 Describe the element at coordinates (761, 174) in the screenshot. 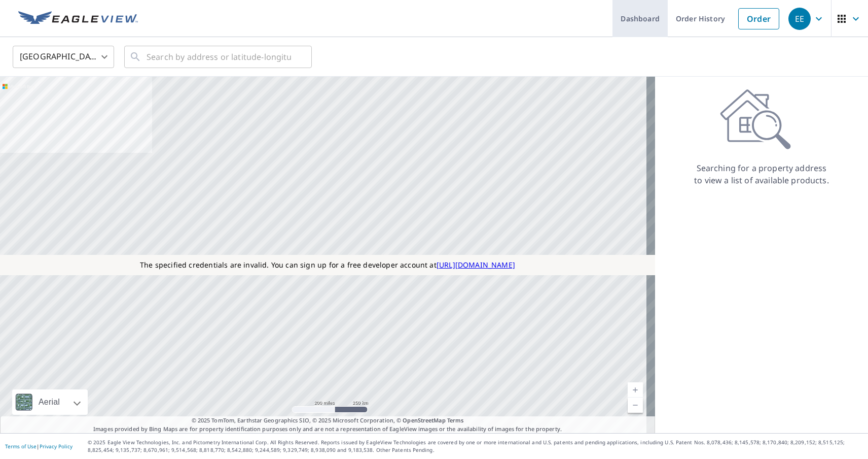

I see `p: Searching for a property address to view a list of available products.` at that location.